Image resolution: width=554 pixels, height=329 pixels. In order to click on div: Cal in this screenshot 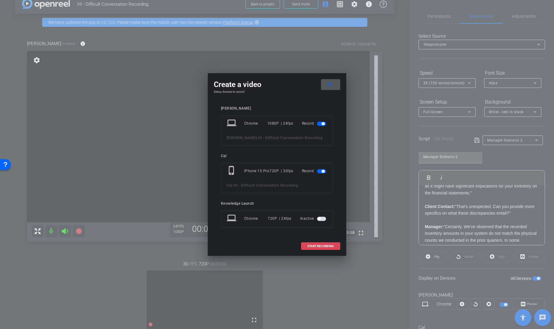, I will do `click(277, 156)`.